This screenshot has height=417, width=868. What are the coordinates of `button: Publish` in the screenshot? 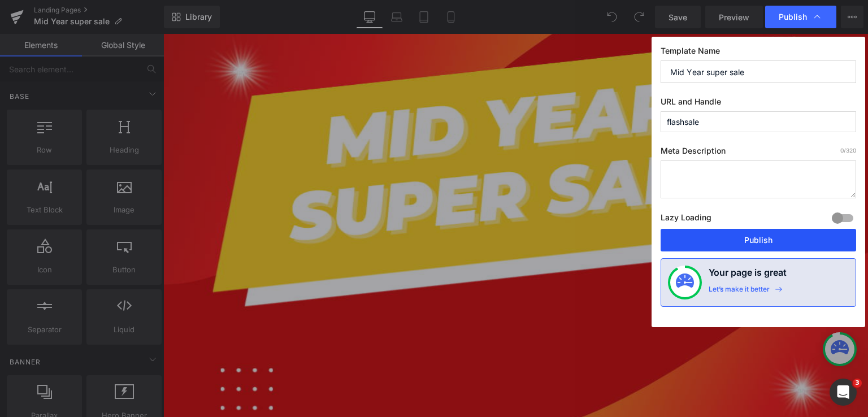 It's located at (758, 240).